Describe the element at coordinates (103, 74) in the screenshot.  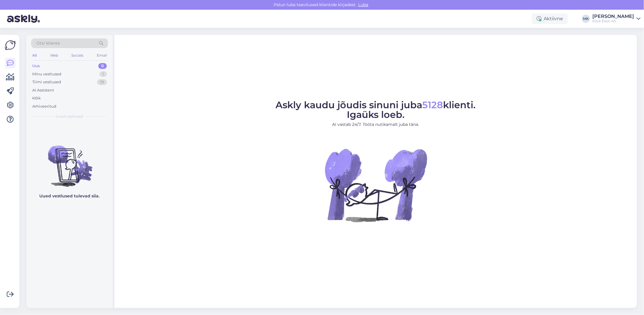
I see `div: 1` at that location.